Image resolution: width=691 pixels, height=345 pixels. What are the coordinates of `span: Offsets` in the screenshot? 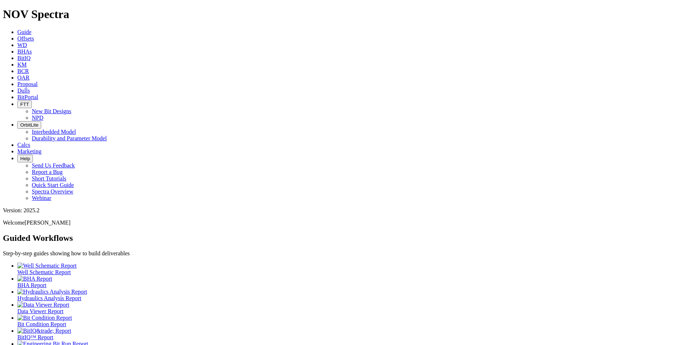 It's located at (26, 38).